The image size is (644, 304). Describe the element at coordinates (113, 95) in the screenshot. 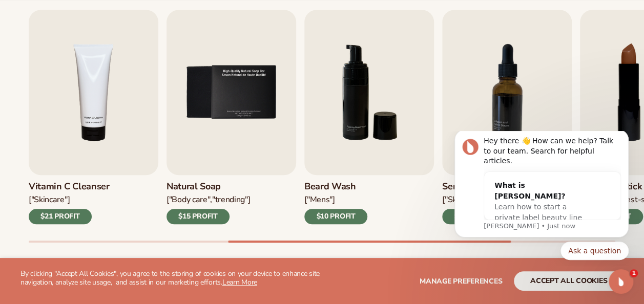

I see `p: Message from Lee, sent Just now` at that location.